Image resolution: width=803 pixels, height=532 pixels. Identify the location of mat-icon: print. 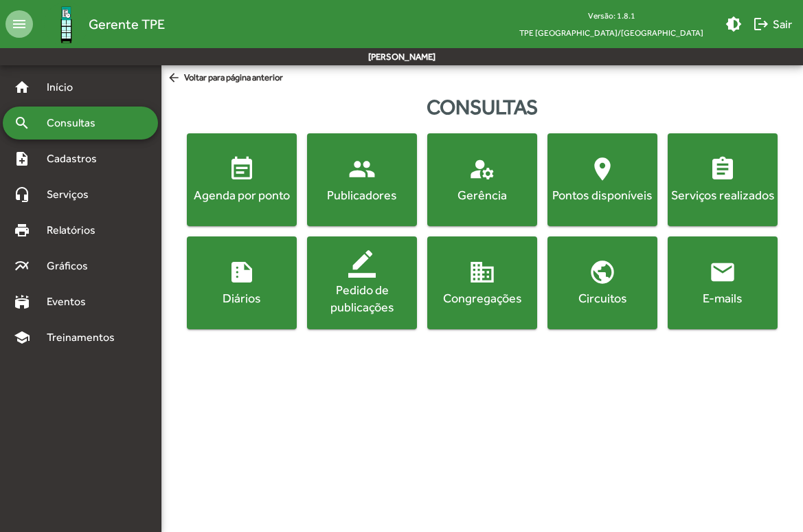
(22, 230).